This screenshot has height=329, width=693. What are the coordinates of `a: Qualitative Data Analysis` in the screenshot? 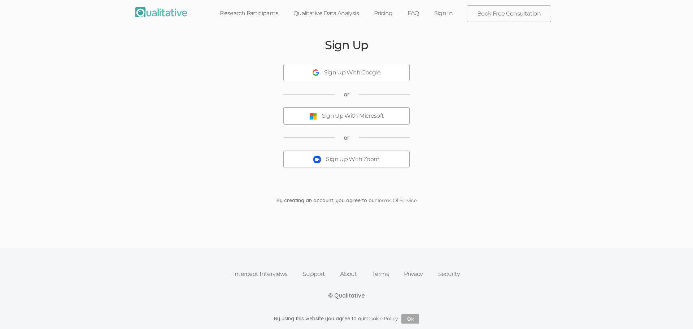 It's located at (326, 13).